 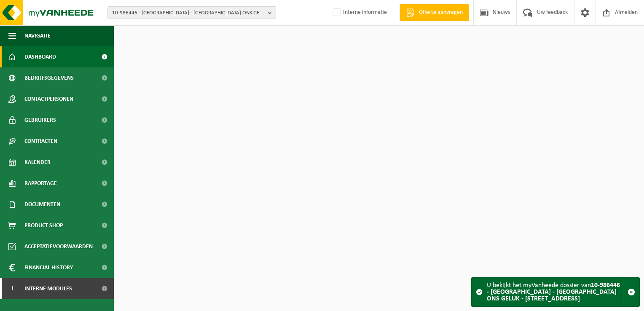 What do you see at coordinates (43, 225) in the screenshot?
I see `span: Product Shop` at bounding box center [43, 225].